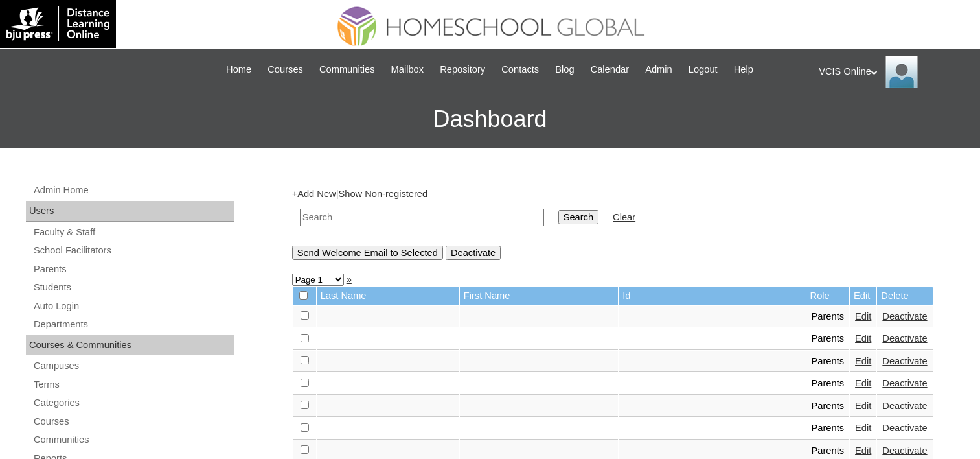  I want to click on span: Admin, so click(658, 69).